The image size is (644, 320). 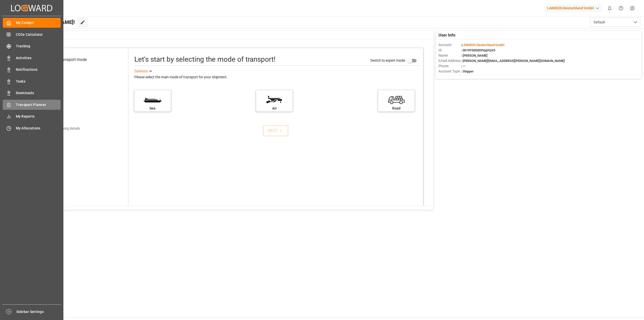 I want to click on span: : 0019Y000003VpjVQAS, so click(x=478, y=50).